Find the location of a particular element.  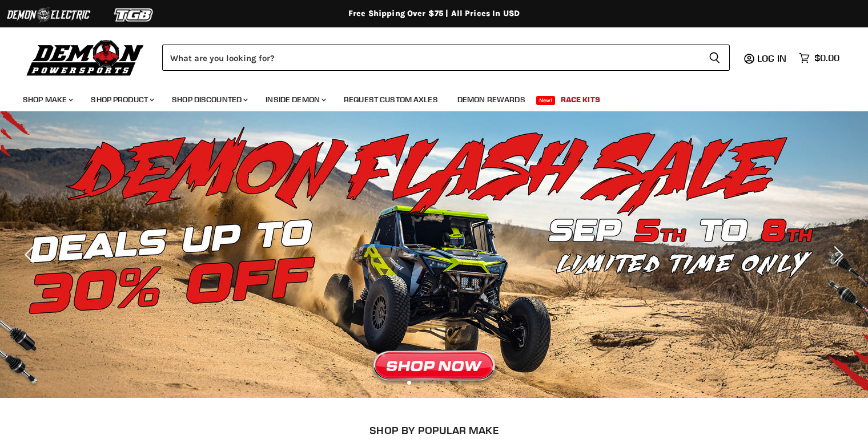

img: Demon Powersports is located at coordinates (85, 57).